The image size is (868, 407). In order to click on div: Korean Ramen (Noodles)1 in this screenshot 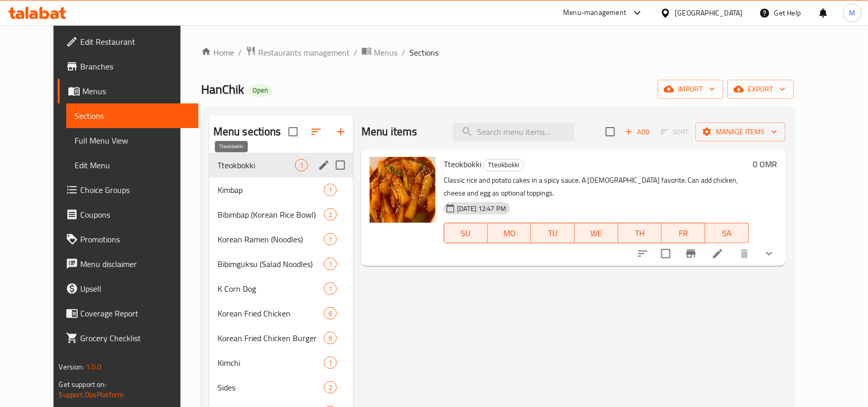, I will do `click(282, 239)`.